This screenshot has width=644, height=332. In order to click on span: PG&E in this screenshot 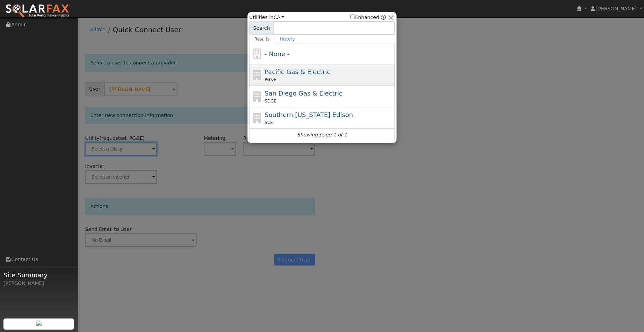, I will do `click(270, 80)`.